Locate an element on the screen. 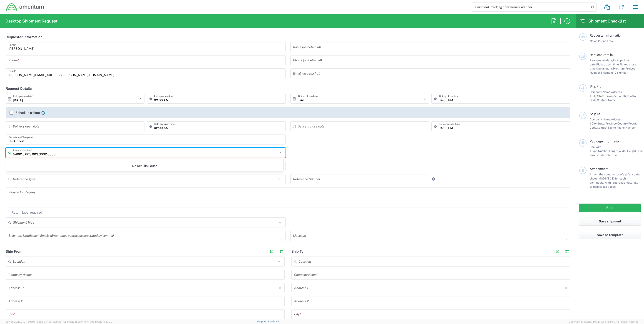 This screenshot has width=644, height=324. button: Rate is located at coordinates (610, 208).